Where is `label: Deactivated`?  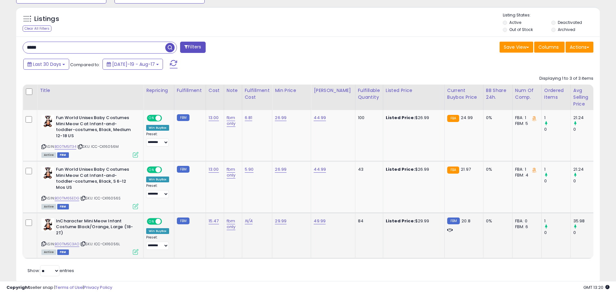 label: Deactivated is located at coordinates (569, 22).